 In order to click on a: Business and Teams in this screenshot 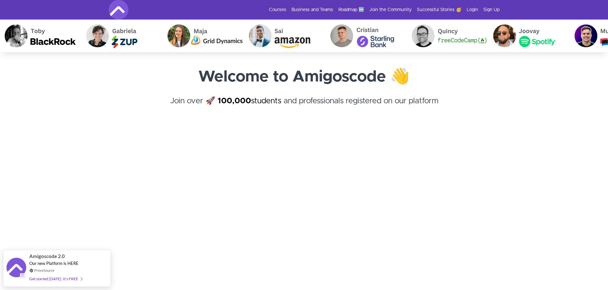, I will do `click(312, 10)`.